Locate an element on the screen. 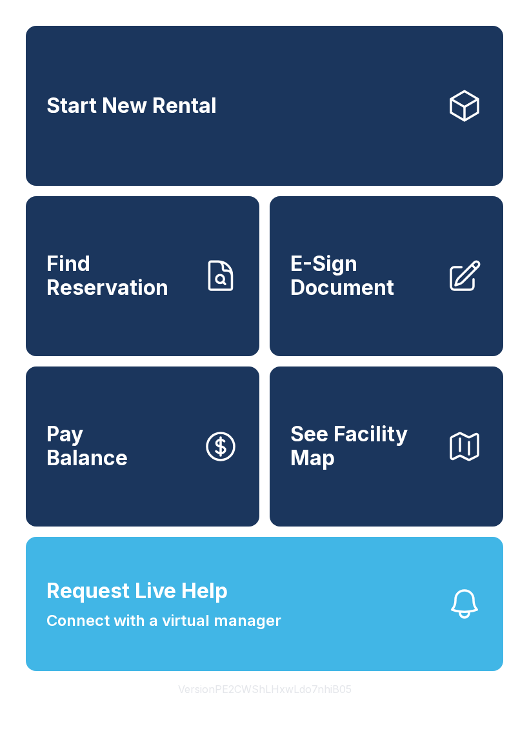  span: Connect with a virtual manager is located at coordinates (164, 621).